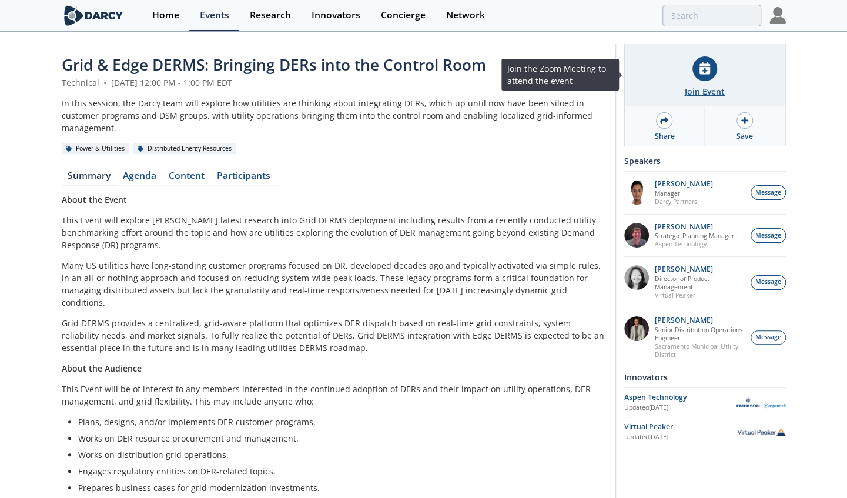 The image size is (847, 498). Describe the element at coordinates (334, 335) in the screenshot. I see `p: Grid DERMS provides a centralized, grid-aware platform that optimizes DER dispatch based on real-...` at that location.